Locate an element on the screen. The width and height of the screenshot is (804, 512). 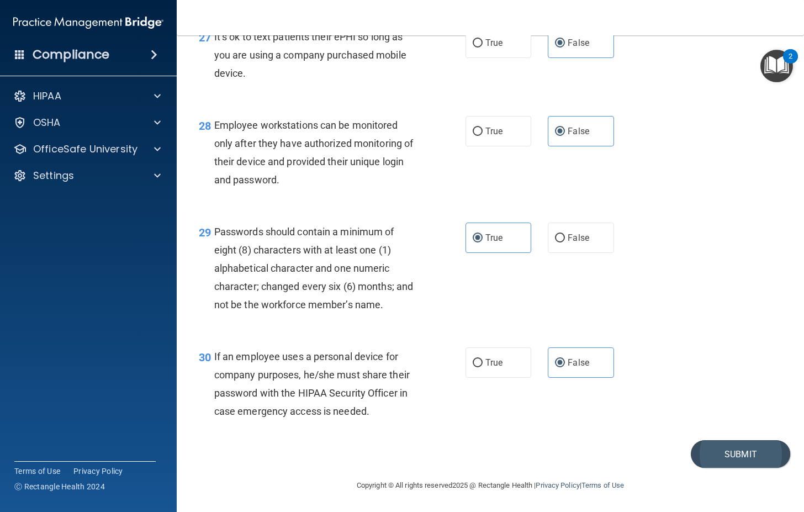
a: OSHA is located at coordinates (87, 123).